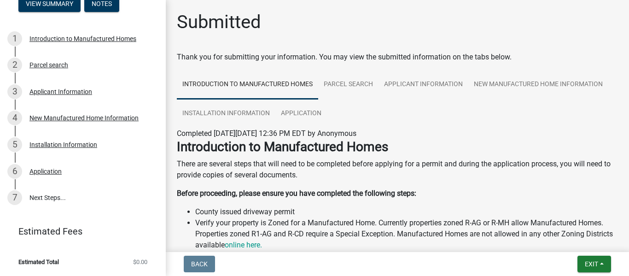  I want to click on div: Thank you for submitting your information. You may view the submitted information on the tabs below., so click(398, 57).